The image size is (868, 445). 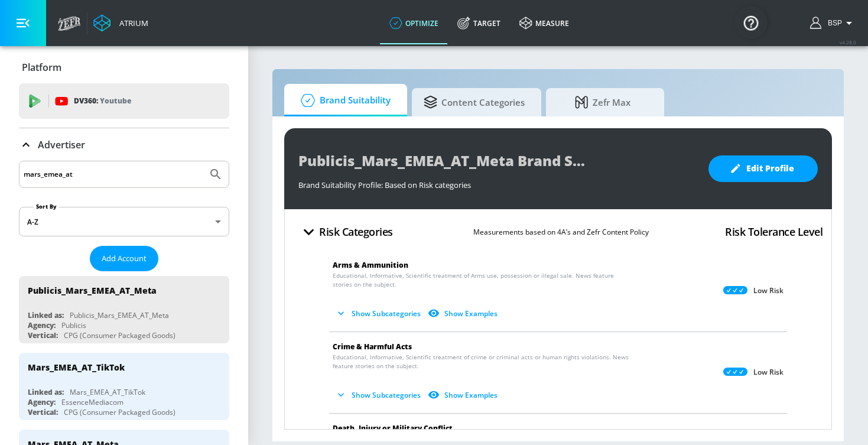 I want to click on button: Add Account, so click(x=124, y=258).